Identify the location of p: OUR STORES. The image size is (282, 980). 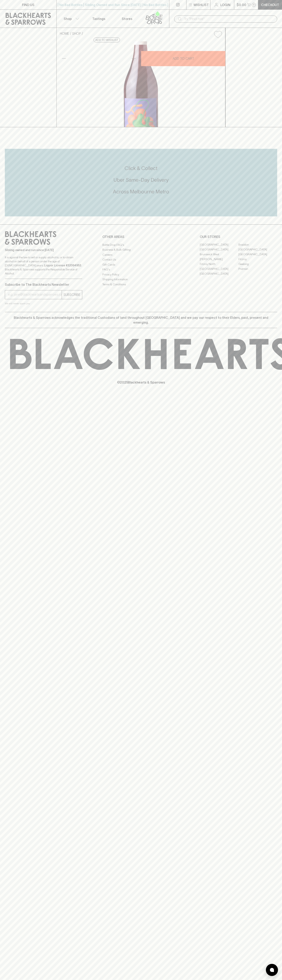
(238, 237).